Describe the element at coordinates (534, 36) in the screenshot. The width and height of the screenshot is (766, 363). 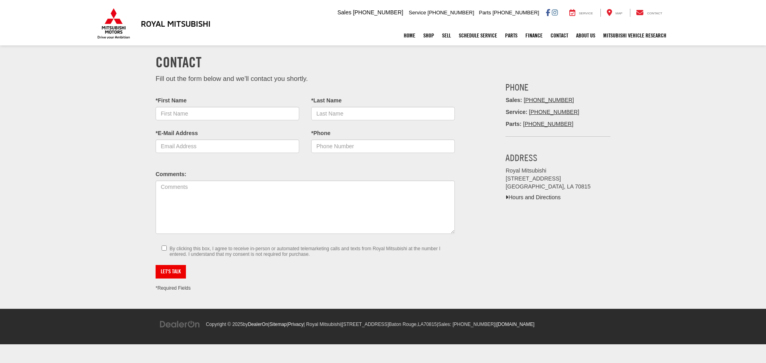
I see `a: Finance` at that location.